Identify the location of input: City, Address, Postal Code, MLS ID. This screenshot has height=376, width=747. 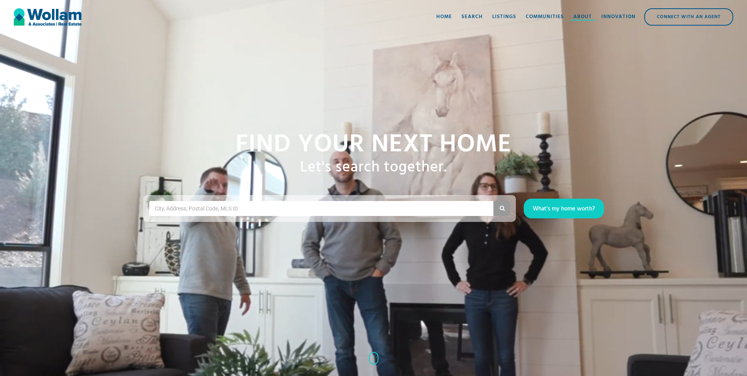
(200, 208).